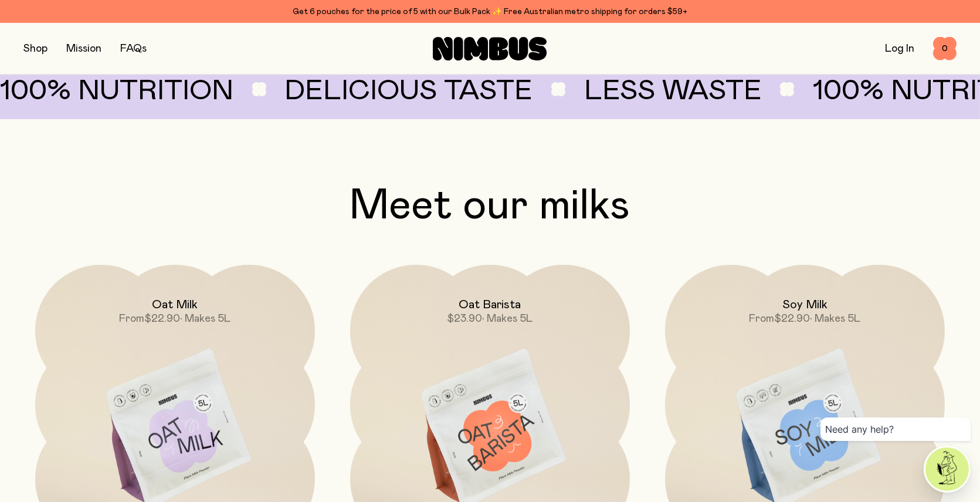 This screenshot has width=980, height=502. I want to click on div: Get 6 pouches for the price of 5 with our Bulk Pack ✨ Free Australian metro shipping for orders $59+, so click(490, 12).